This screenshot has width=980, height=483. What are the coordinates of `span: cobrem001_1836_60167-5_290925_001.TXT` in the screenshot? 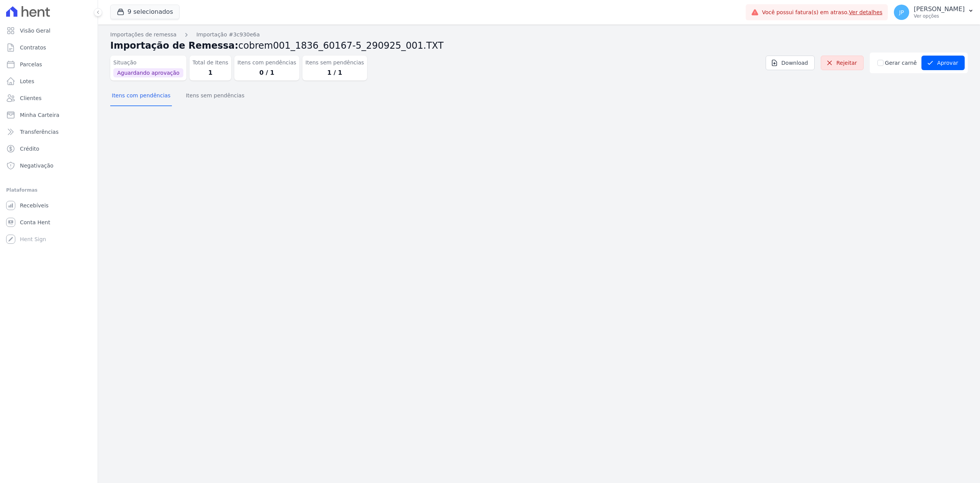 It's located at (341, 45).